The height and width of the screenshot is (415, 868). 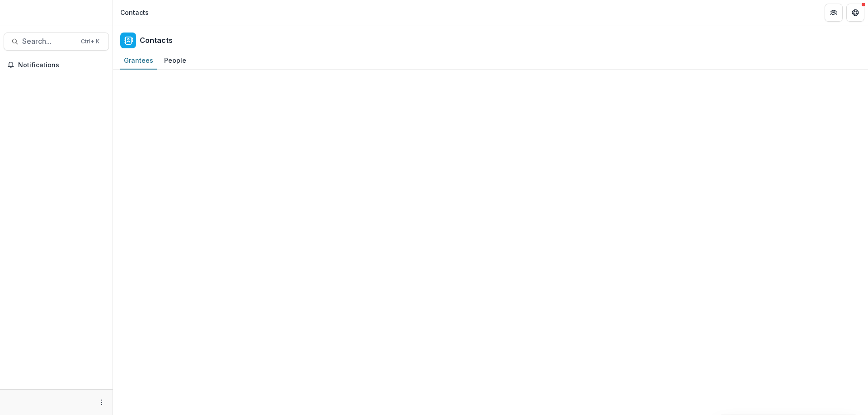 I want to click on nav: breadcrumb, so click(x=134, y=12).